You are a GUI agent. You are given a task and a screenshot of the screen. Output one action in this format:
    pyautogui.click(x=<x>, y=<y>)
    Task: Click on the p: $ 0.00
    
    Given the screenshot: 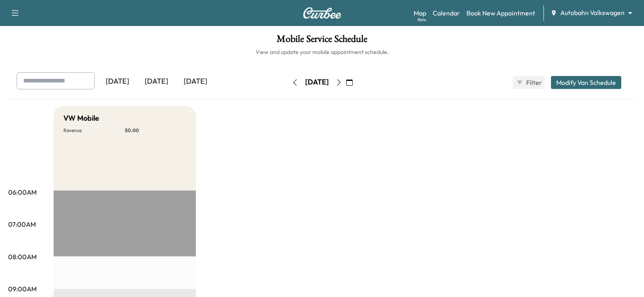 What is the action you would take?
    pyautogui.click(x=155, y=131)
    